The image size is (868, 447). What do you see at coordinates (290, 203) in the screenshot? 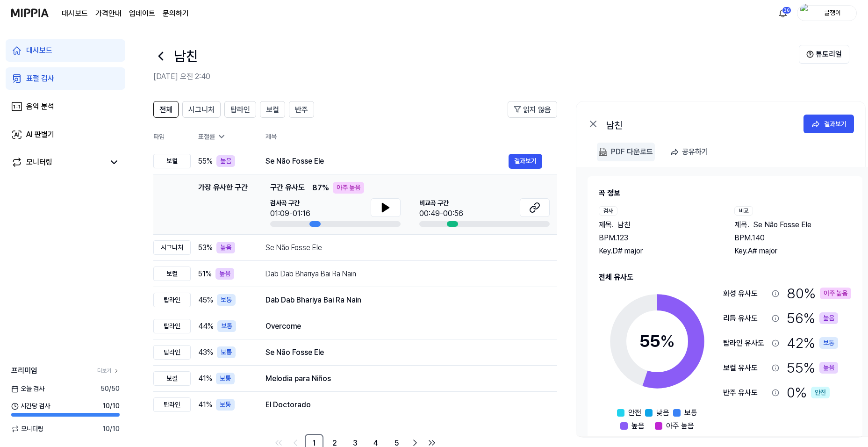
I see `span: 검사곡 구간` at bounding box center [290, 203].